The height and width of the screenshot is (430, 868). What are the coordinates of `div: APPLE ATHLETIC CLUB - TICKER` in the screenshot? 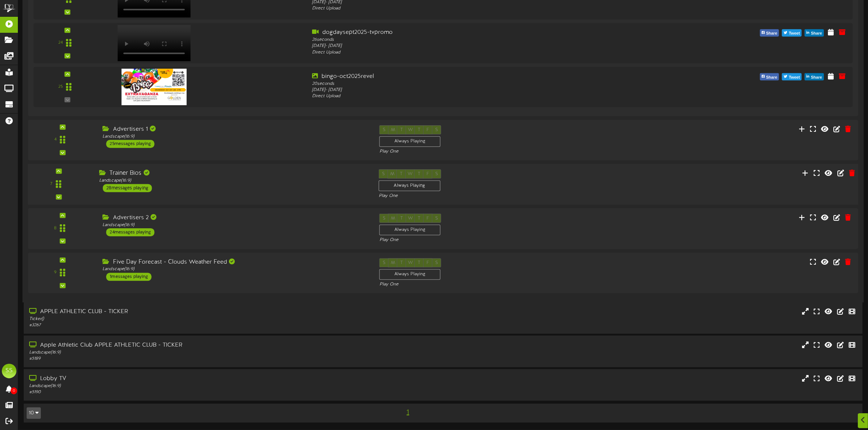 It's located at (198, 312).